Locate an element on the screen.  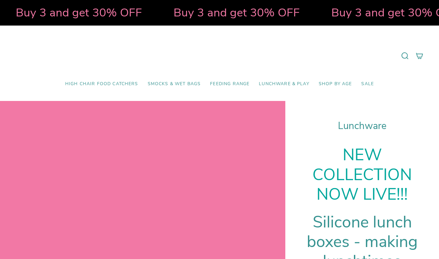
div: High Chair Food Catchers is located at coordinates (102, 84).